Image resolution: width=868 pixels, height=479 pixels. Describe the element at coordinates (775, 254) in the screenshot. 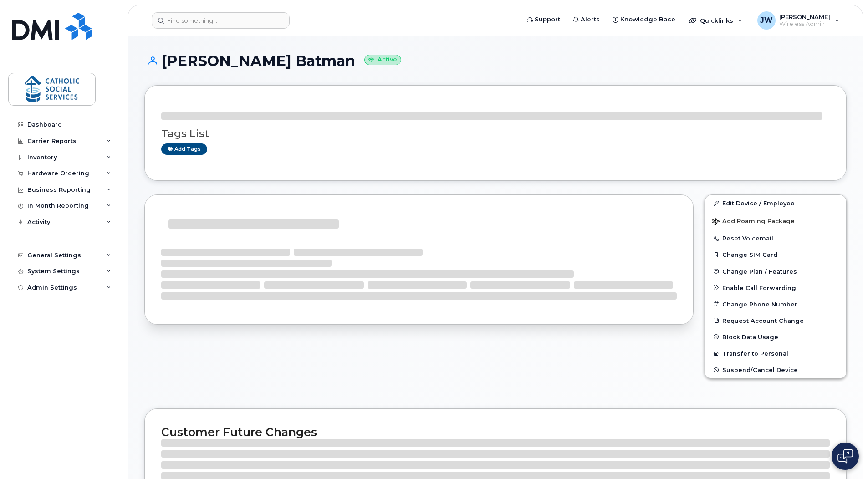

I see `button: Change SIM Card` at that location.